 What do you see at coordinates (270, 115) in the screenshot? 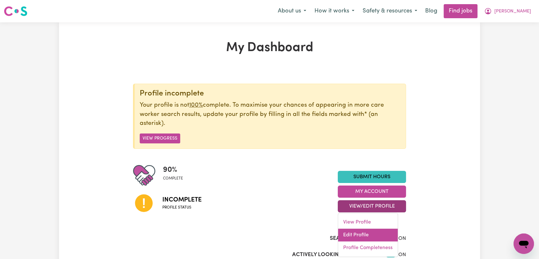
I see `p: Your profile is not complete. To maximise your chances of appearing in more care worker search re...` at bounding box center [270, 115].